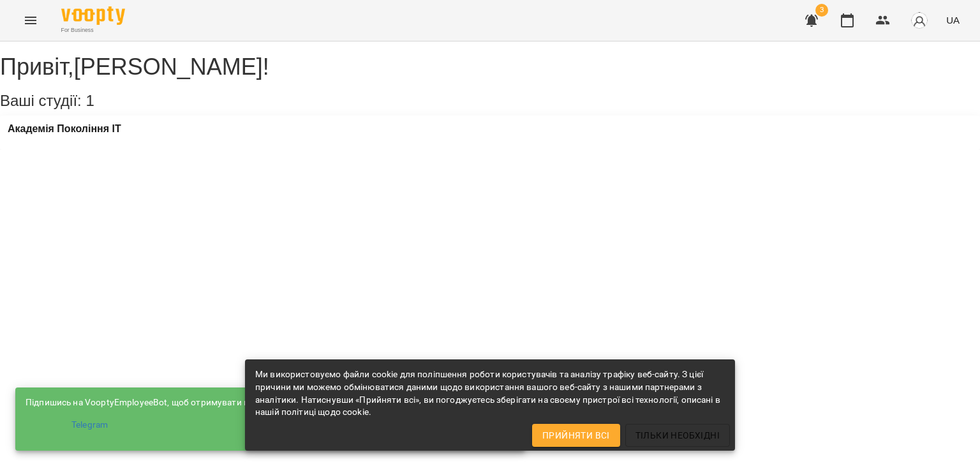 Image resolution: width=980 pixels, height=466 pixels. Describe the element at coordinates (822, 10) in the screenshot. I see `span: 3` at that location.